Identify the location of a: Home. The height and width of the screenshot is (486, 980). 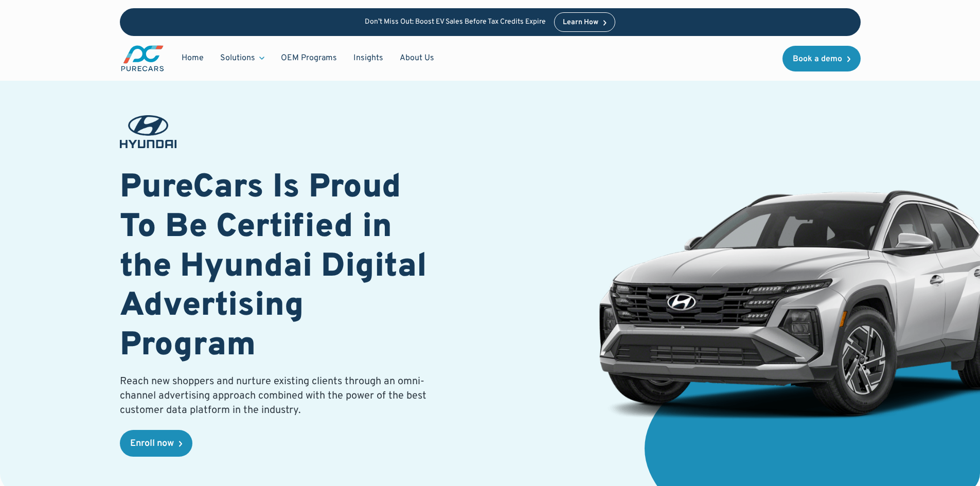
(192, 58).